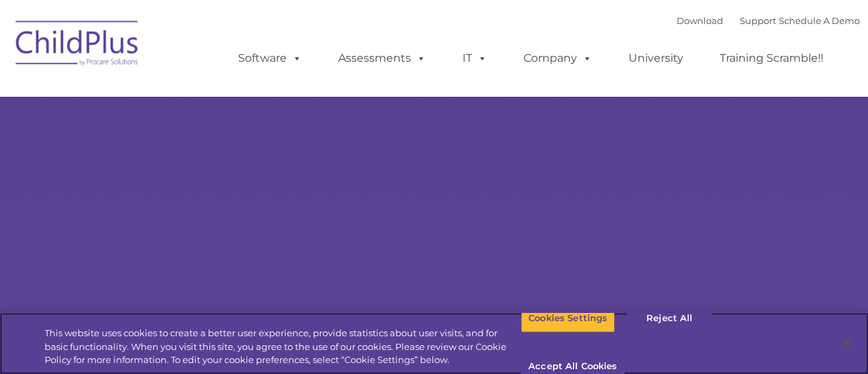 The image size is (868, 374). Describe the element at coordinates (269, 58) in the screenshot. I see `a: Software` at that location.